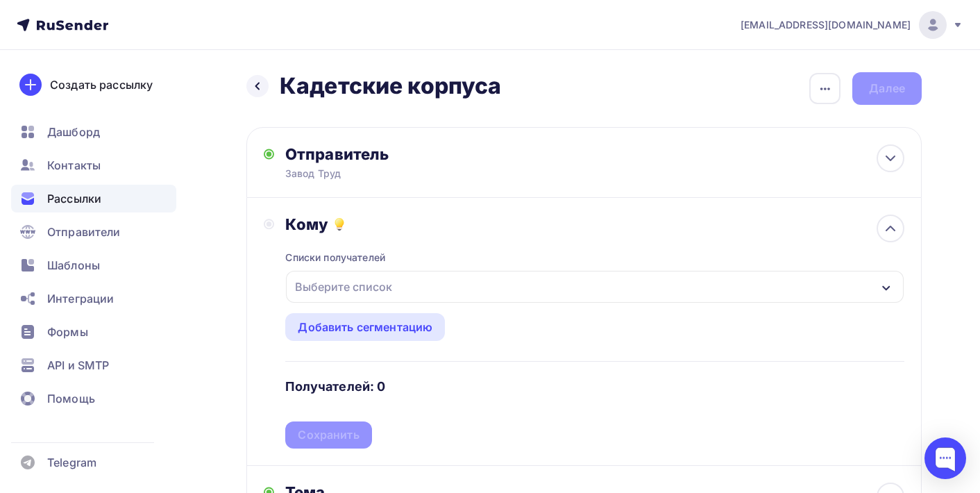 This screenshot has height=493, width=980. I want to click on a: Отправители, so click(94, 232).